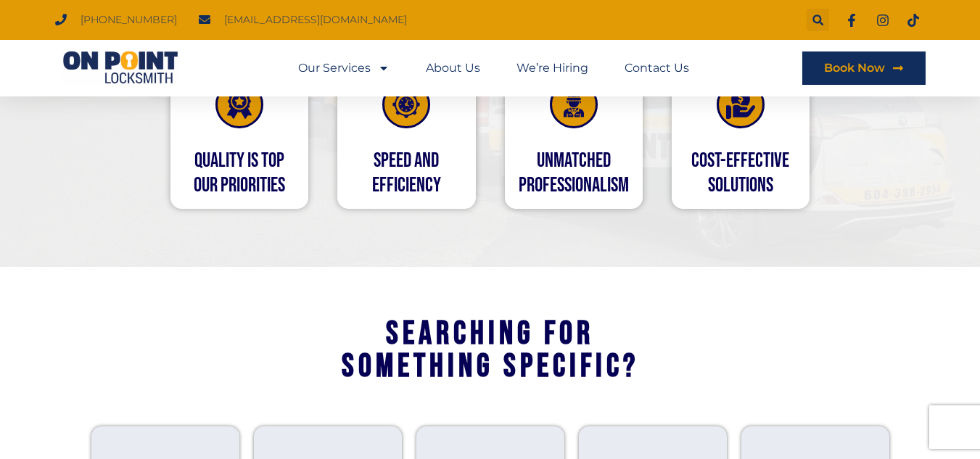 Image resolution: width=980 pixels, height=459 pixels. I want to click on h4: UNMATCHED PROFESSIONALISM, so click(574, 173).